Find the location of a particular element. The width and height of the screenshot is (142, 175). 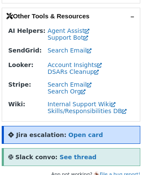

strong: Open card is located at coordinates (85, 135).